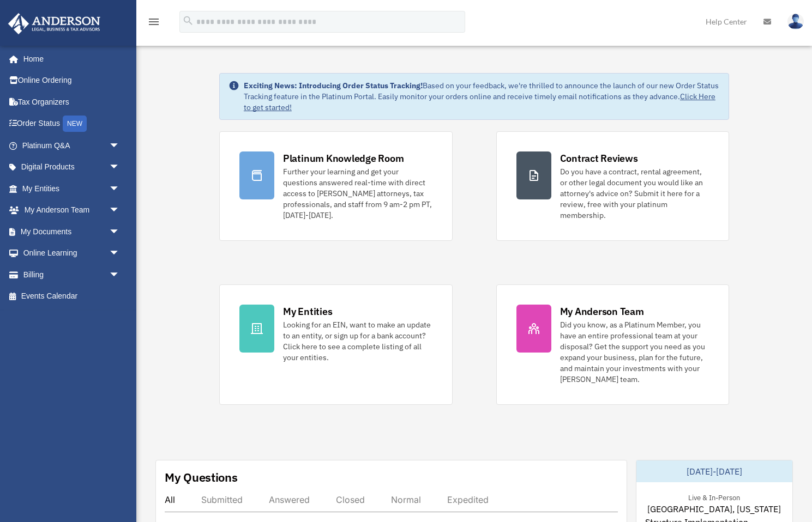  What do you see at coordinates (336, 186) in the screenshot?
I see `a: Platinum Knowledge Room Further your learning and get your questions answered real-time with dire...` at bounding box center [336, 186].